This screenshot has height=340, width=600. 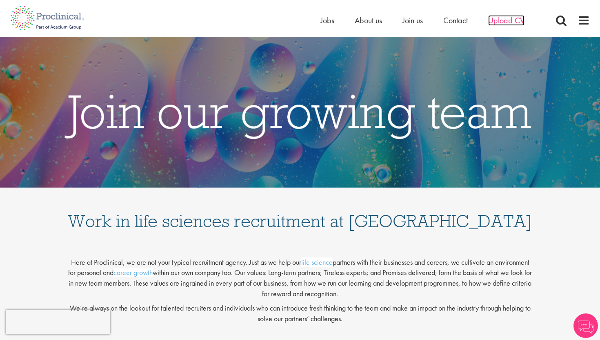 I want to click on p: We’re always on the lookout for talented recruiters and individuals who can introduce fresh think..., so click(x=300, y=313).